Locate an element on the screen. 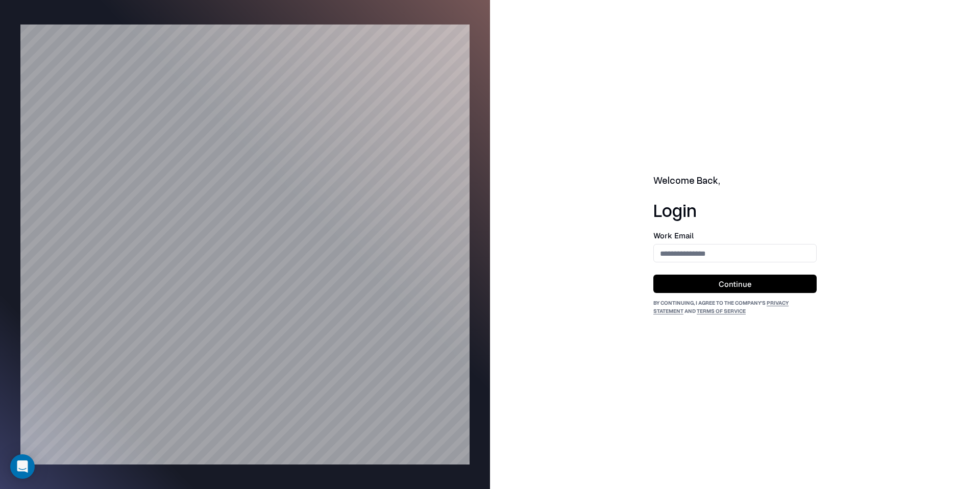  a: Terms of Service is located at coordinates (721, 311).